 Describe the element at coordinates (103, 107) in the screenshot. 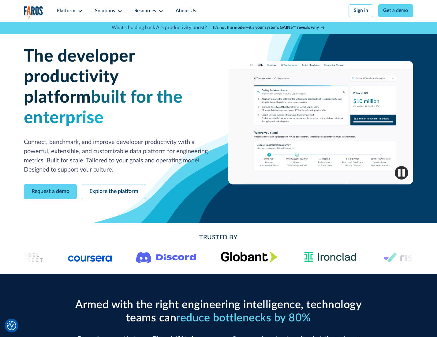

I see `span: built for the enterprise` at that location.